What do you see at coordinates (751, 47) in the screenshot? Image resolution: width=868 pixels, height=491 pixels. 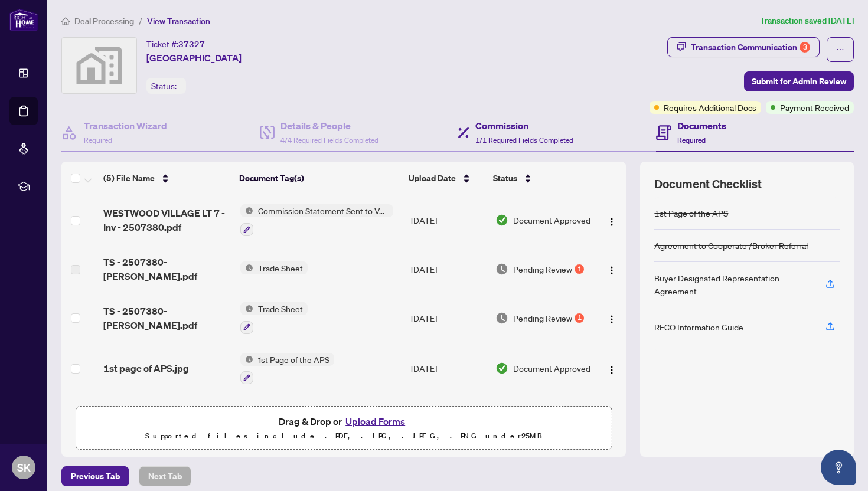 I see `div: Transaction Communication` at bounding box center [751, 47].